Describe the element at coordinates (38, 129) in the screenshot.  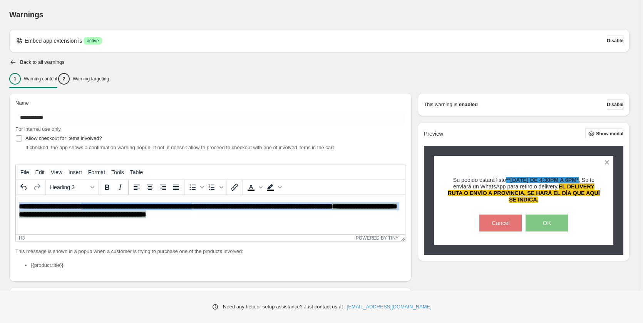
I see `span: For internal use only.` at that location.